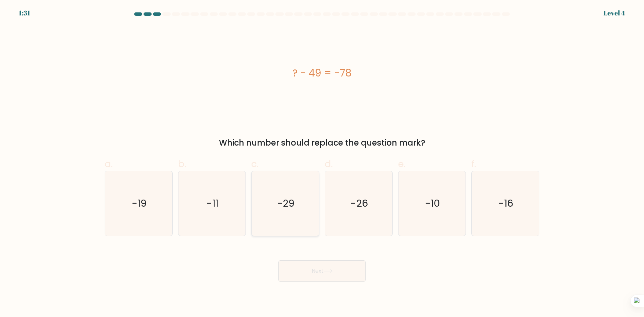 The height and width of the screenshot is (317, 644). I want to click on div: Which number should replace the question mark?, so click(322, 143).